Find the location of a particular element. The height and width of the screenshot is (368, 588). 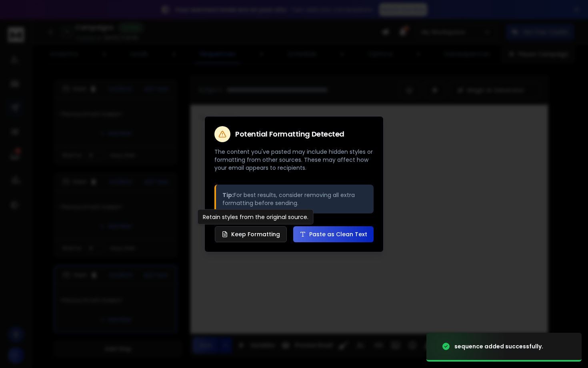

strong: Tip: is located at coordinates (228, 195).